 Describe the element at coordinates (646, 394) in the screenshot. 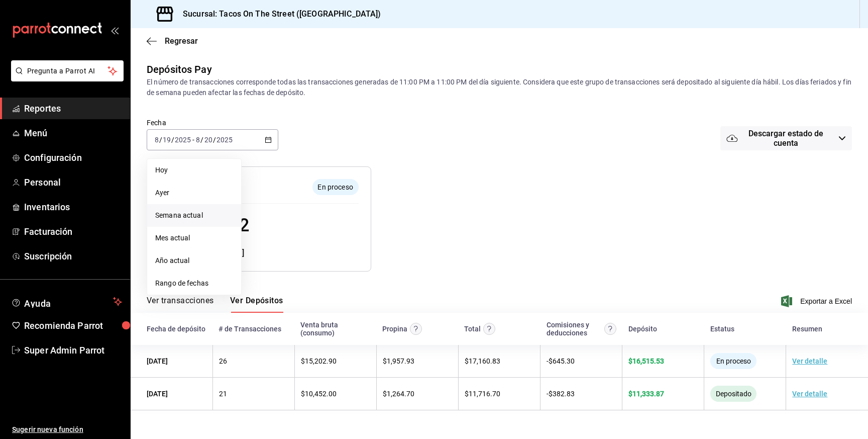

I see `span: $ 11,333.87` at that location.